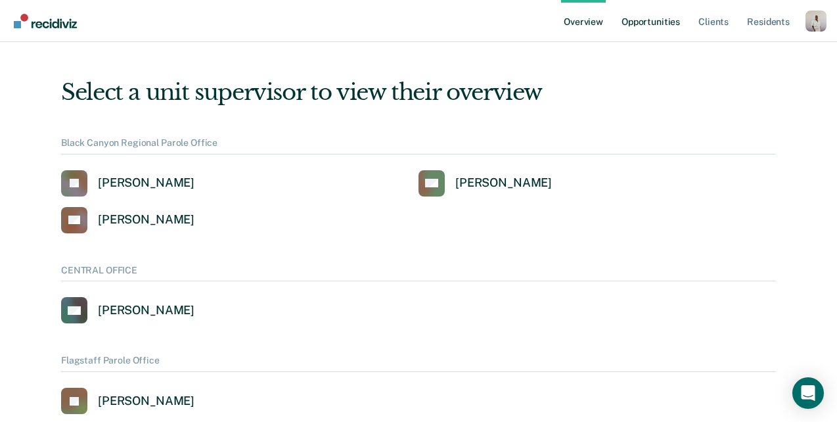 The height and width of the screenshot is (422, 837). What do you see at coordinates (816, 21) in the screenshot?
I see `button: Profile dropdown button` at bounding box center [816, 21].